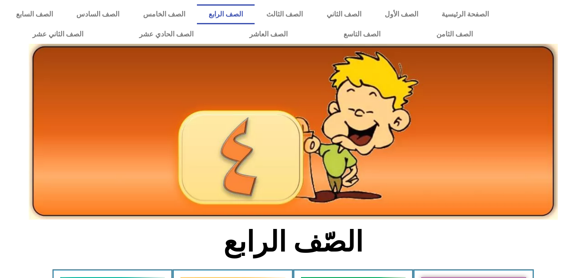  I want to click on a: الصف السادس, so click(98, 14).